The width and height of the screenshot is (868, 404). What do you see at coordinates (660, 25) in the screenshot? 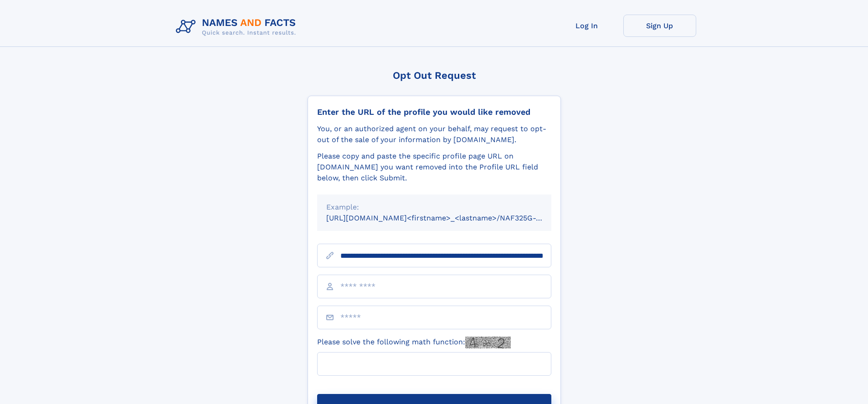
I see `a: Sign Up` at bounding box center [660, 25].